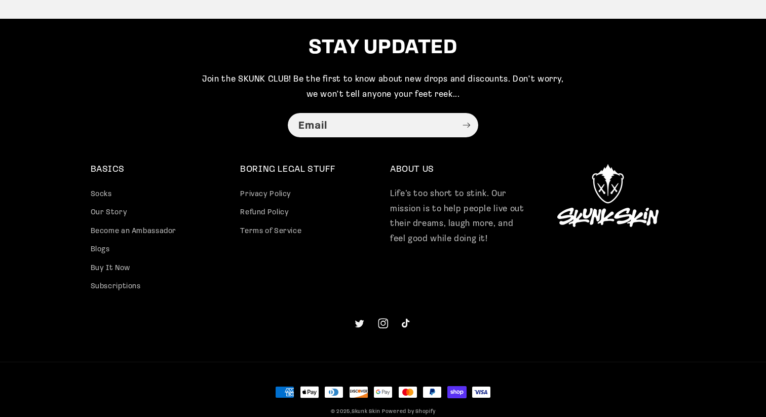  Describe the element at coordinates (383, 48) in the screenshot. I see `h2: STAY UPDATED` at that location.